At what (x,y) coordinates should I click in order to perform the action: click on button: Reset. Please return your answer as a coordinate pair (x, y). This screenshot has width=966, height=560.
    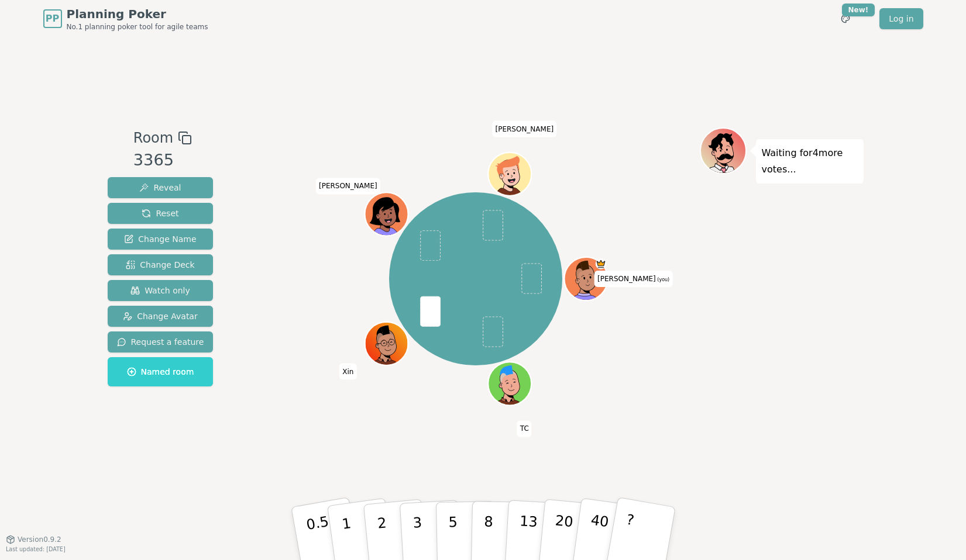
    Looking at the image, I should click on (161, 214).